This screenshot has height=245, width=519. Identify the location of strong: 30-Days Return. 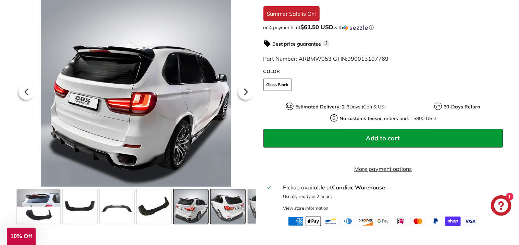
(462, 107).